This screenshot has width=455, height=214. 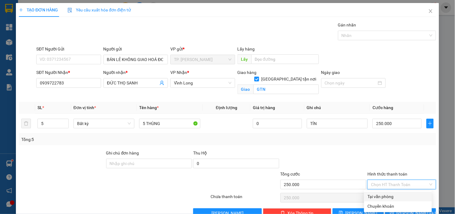 I want to click on span: Giao, so click(x=245, y=89).